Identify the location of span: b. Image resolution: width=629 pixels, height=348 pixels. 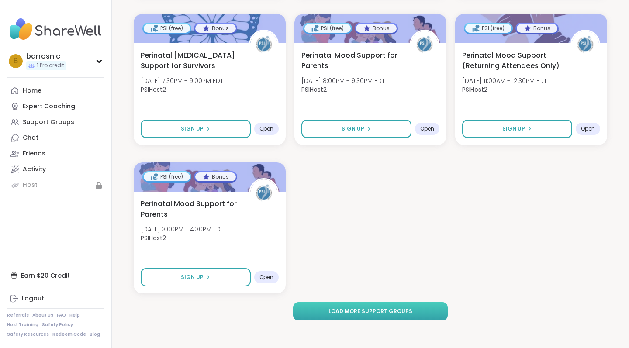
(16, 61).